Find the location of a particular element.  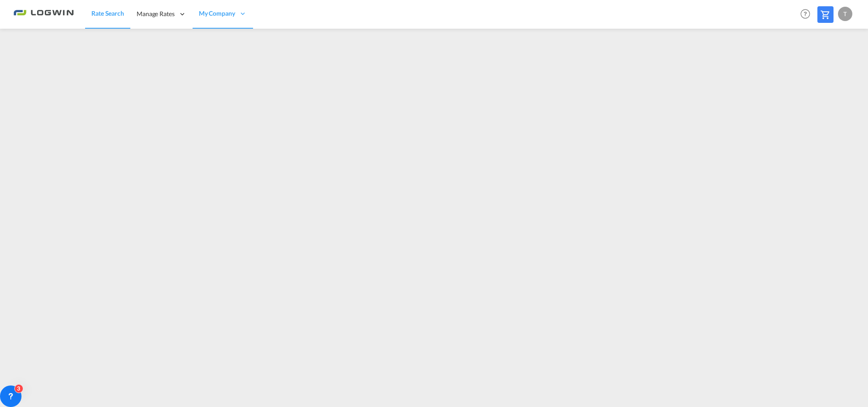

img: bc73a0e0d8c111efacd525e4c8ad7d32.png is located at coordinates (43, 14).